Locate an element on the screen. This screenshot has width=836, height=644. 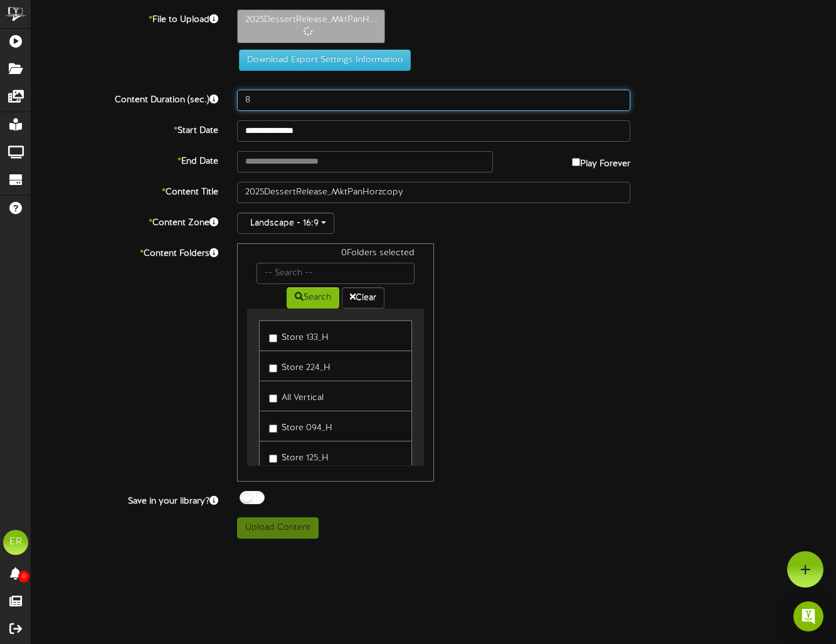
label: End Date is located at coordinates (125, 159).